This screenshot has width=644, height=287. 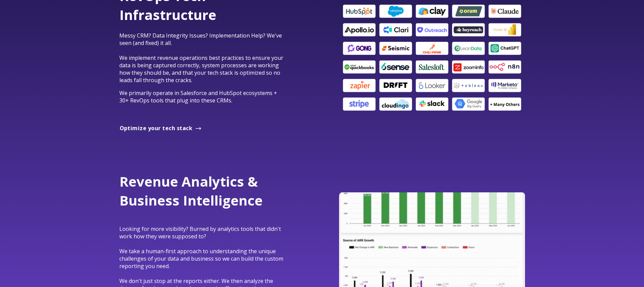 What do you see at coordinates (432, 58) in the screenshot?
I see `img: b2b tech stack tools lean layer revenue operations (400 x 400 px) (850 x 500 px)` at bounding box center [432, 58].